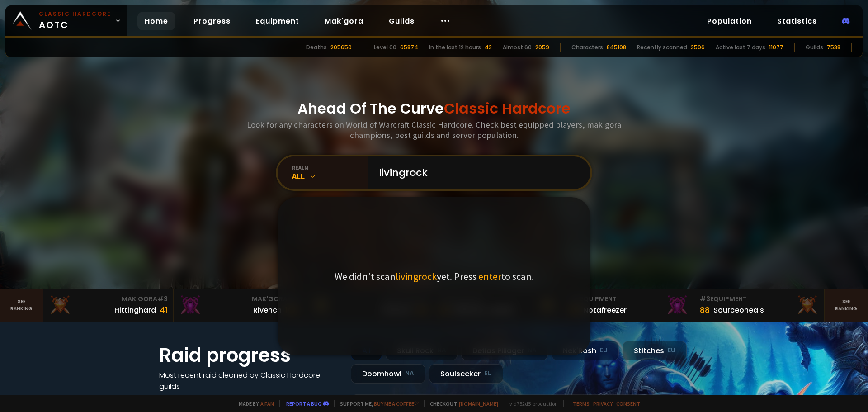 This screenshot has height=412, width=868. I want to click on div: 845108, so click(616, 47).